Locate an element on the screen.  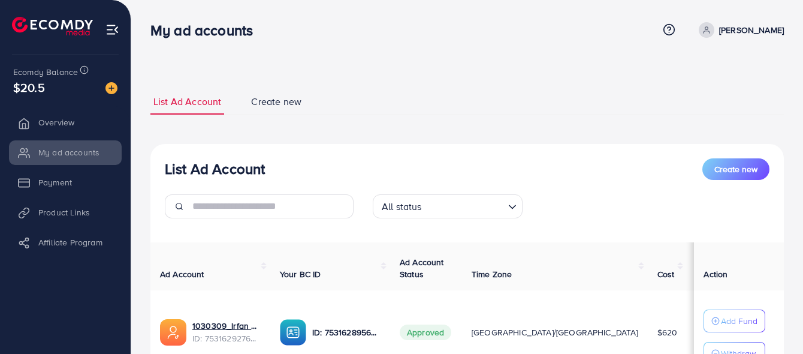
span: Time Zone is located at coordinates (492, 274).